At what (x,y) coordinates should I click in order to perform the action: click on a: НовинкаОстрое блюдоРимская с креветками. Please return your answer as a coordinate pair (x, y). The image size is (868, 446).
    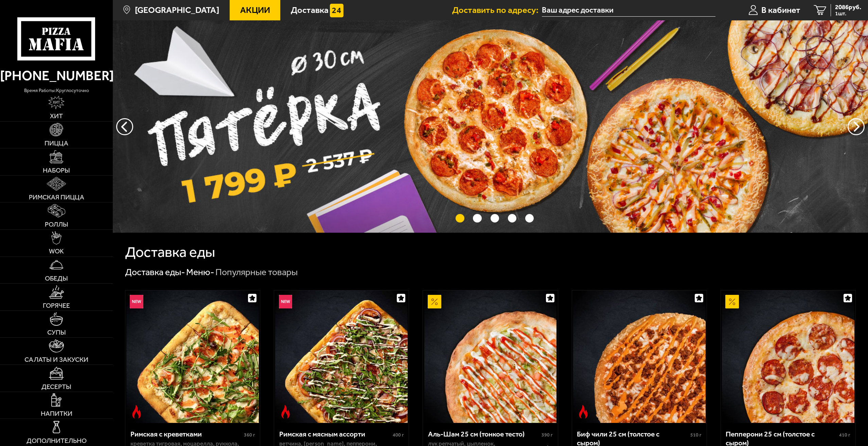
    Looking at the image, I should click on (192, 357).